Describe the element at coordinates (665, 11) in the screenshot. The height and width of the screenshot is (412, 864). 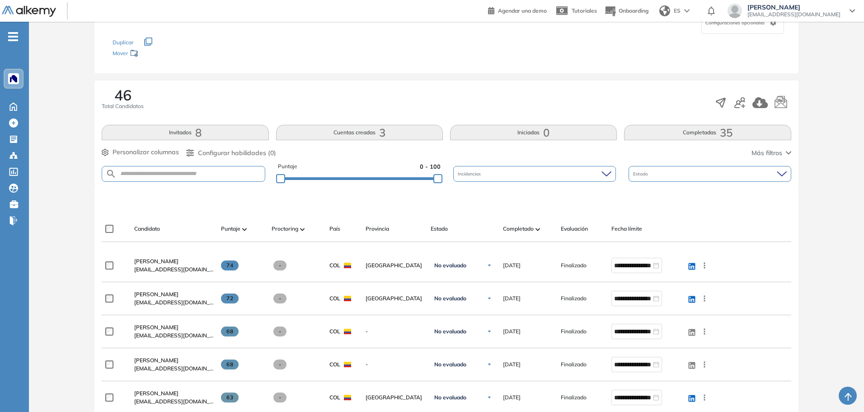
I see `img: world` at that location.